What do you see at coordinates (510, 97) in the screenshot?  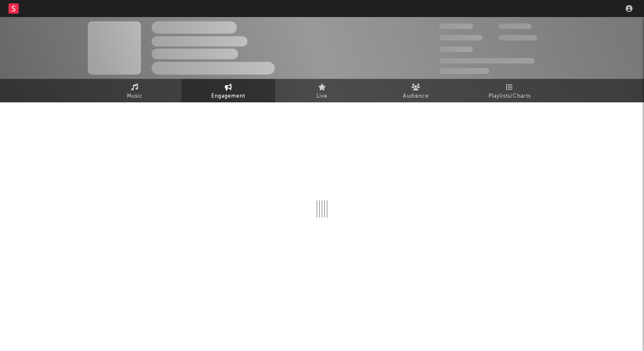 I see `span: Playlists/Charts` at bounding box center [510, 97].